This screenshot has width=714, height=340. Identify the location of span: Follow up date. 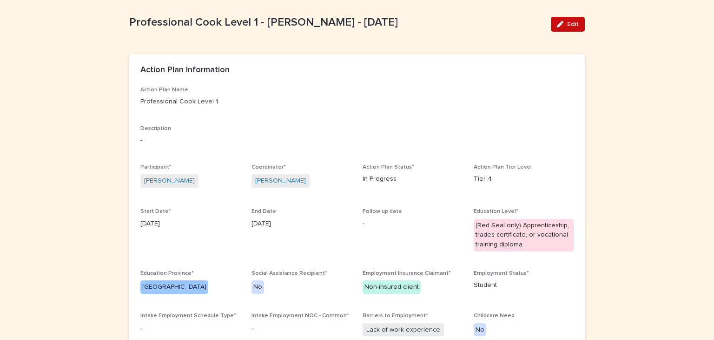
(382, 211).